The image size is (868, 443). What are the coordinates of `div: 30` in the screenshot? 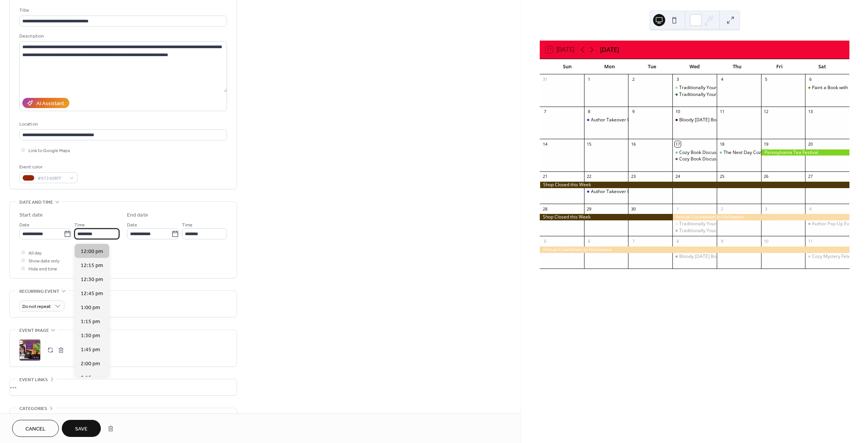 It's located at (633, 208).